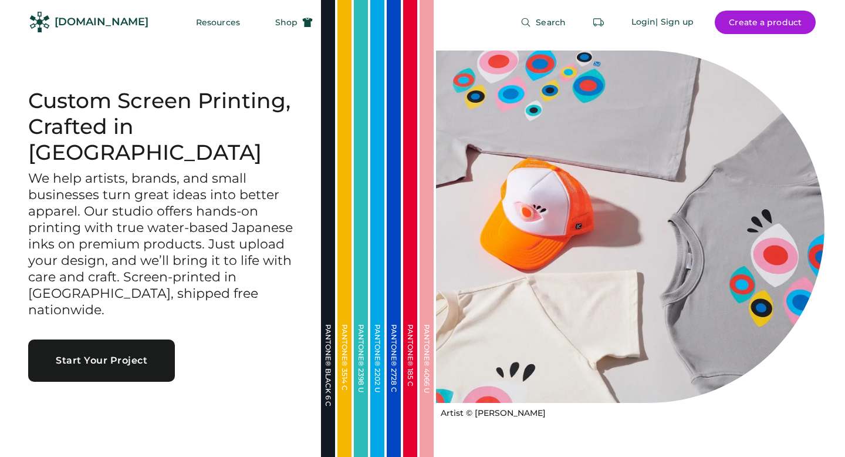 The image size is (845, 457). What do you see at coordinates (394, 383) in the screenshot?
I see `div: PANTONE® 2728 C` at bounding box center [394, 383].